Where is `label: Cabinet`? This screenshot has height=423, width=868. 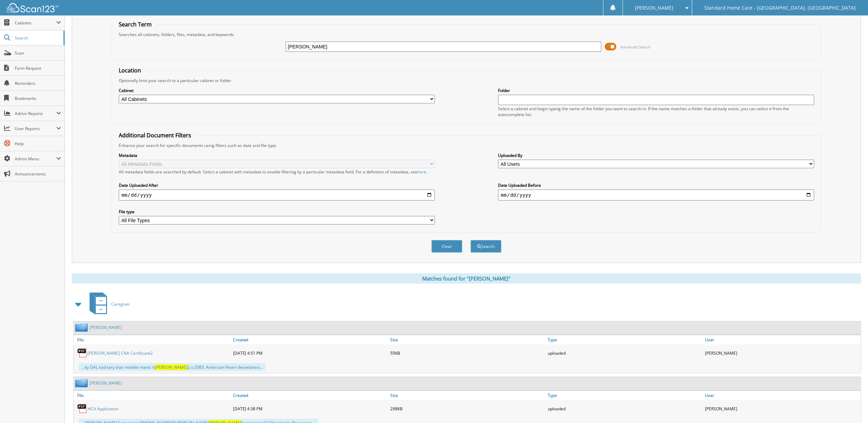 label: Cabinet is located at coordinates (277, 90).